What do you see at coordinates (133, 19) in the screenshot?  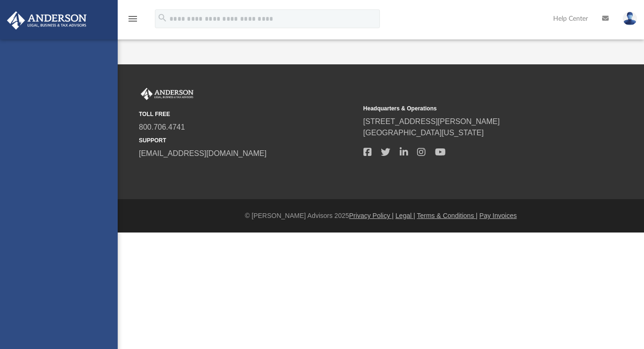 I see `i: menu` at bounding box center [133, 19].